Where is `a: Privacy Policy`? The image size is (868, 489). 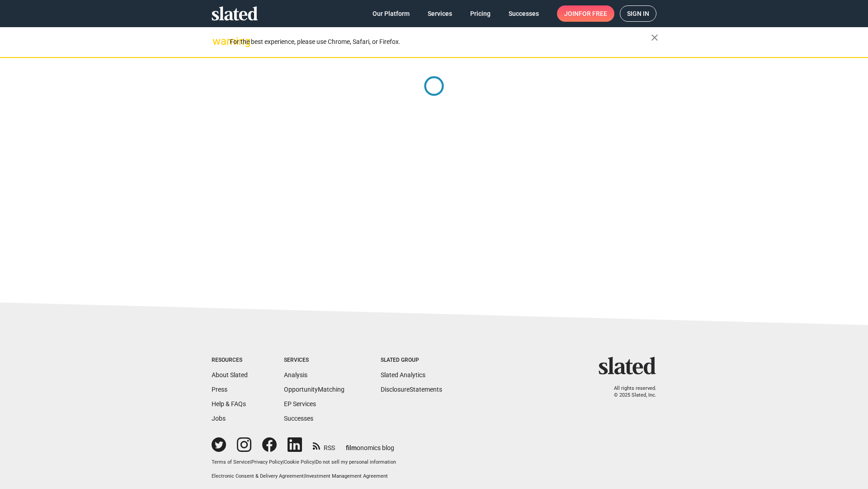 a: Privacy Policy is located at coordinates (267, 462).